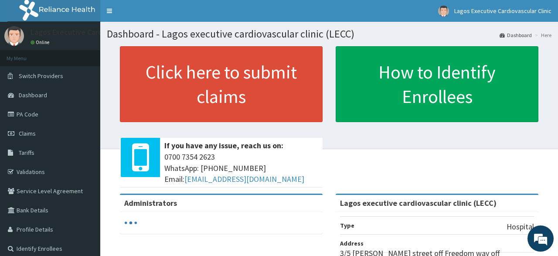 The image size is (558, 256). I want to click on a: How to Identify Enrollees, so click(437, 84).